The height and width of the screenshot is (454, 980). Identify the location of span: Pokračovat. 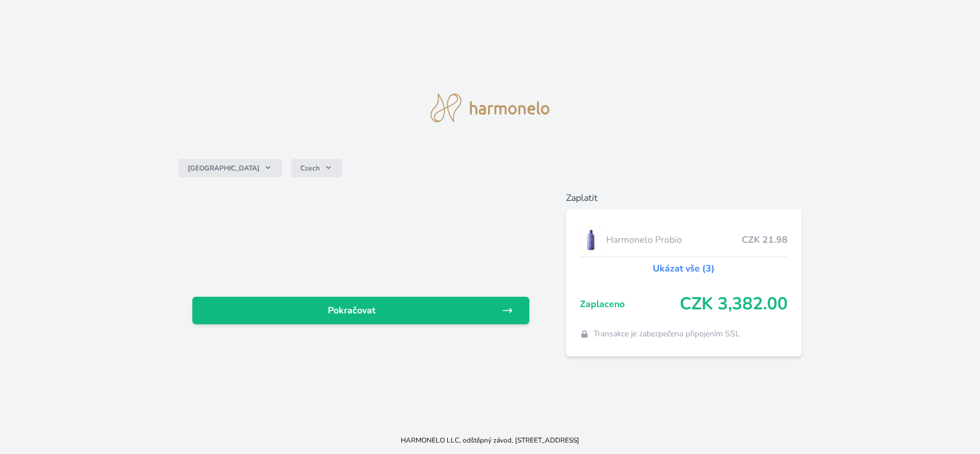
(351, 311).